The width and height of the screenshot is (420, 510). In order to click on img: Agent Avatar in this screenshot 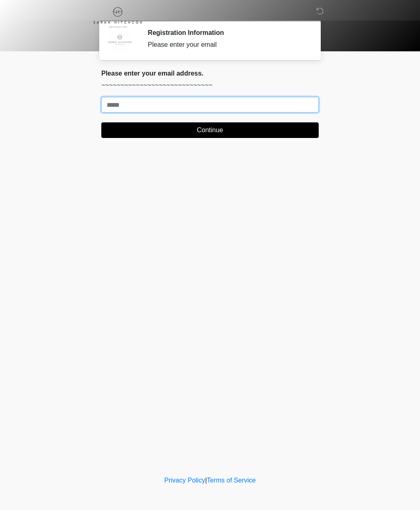, I will do `click(120, 41)`.